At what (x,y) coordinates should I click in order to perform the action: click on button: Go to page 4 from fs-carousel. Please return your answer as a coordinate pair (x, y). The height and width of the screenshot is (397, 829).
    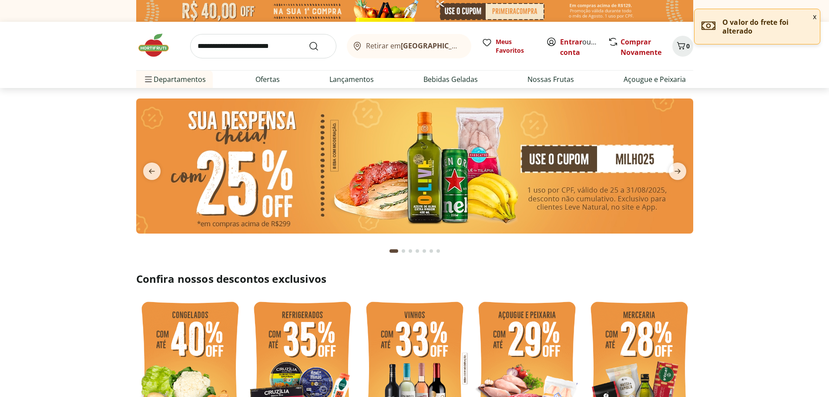
    Looking at the image, I should click on (418, 251).